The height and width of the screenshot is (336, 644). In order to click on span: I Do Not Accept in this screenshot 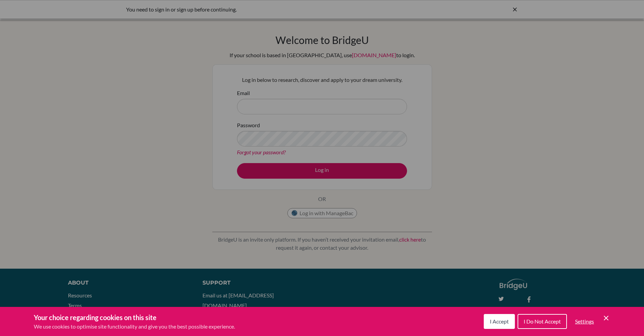, I will do `click(542, 321)`.